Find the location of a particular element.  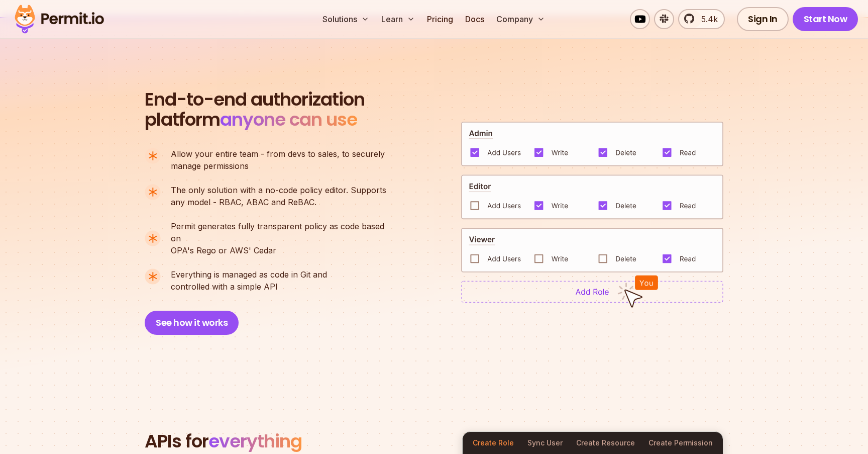

h2: platform is located at coordinates (254, 110).